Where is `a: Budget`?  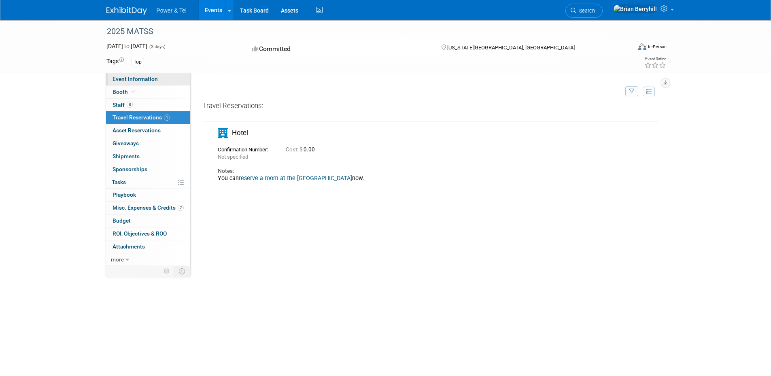
a: Budget is located at coordinates (148, 221).